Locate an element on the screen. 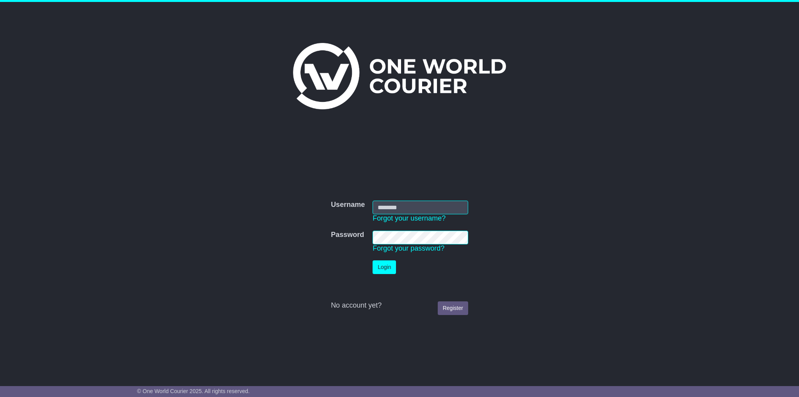 This screenshot has width=799, height=397. span: © One World Courier 2025. All rights reserved. is located at coordinates (193, 391).